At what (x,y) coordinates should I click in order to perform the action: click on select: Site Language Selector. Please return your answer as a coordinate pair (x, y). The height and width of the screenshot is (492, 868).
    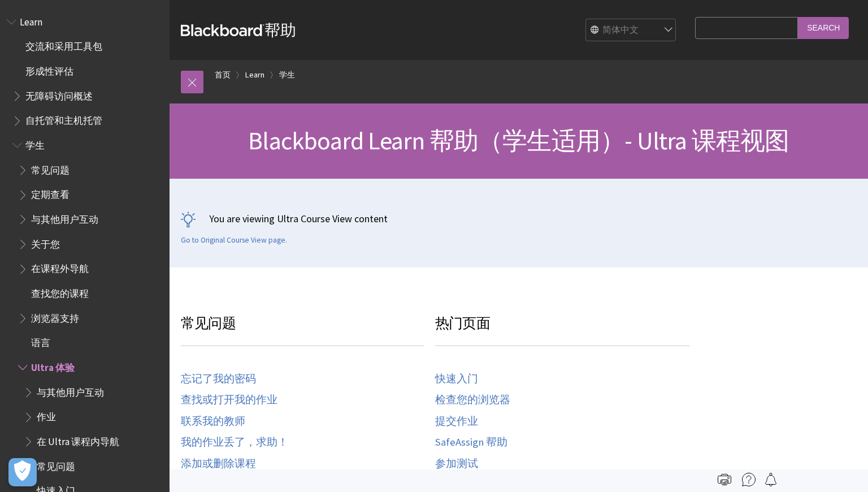
    Looking at the image, I should click on (631, 31).